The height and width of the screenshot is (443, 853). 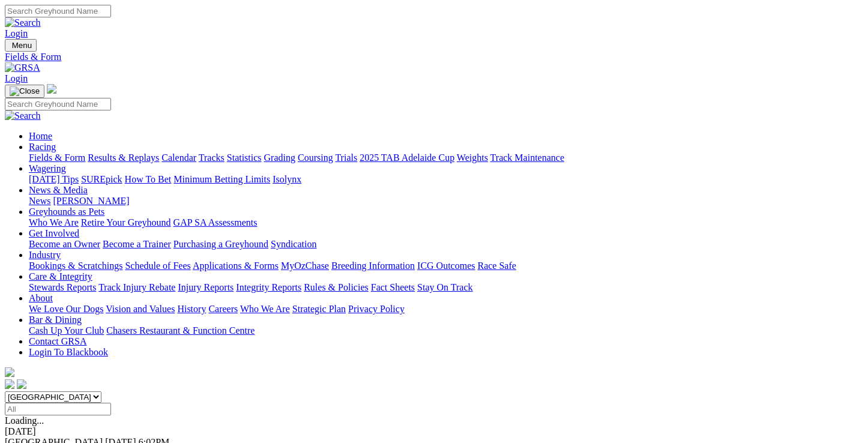 I want to click on a: Statistics, so click(x=244, y=157).